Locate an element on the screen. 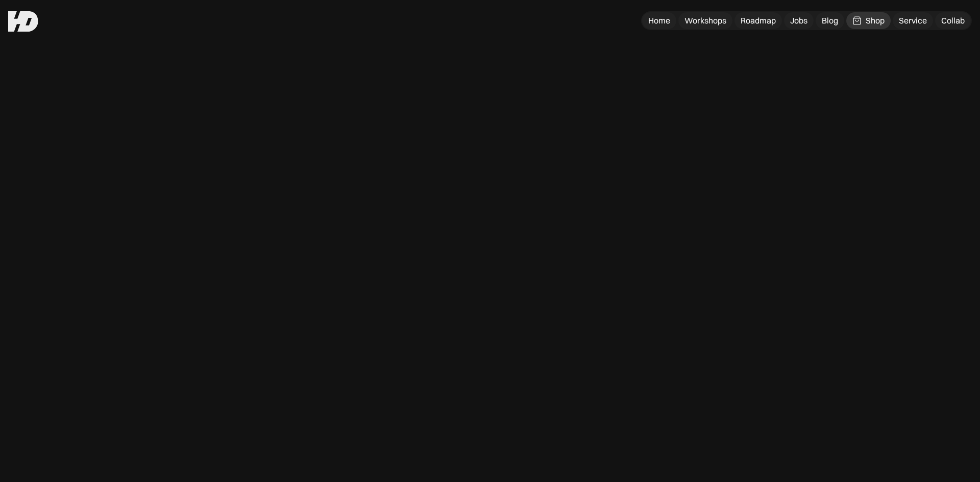  a: Blog is located at coordinates (830, 20).